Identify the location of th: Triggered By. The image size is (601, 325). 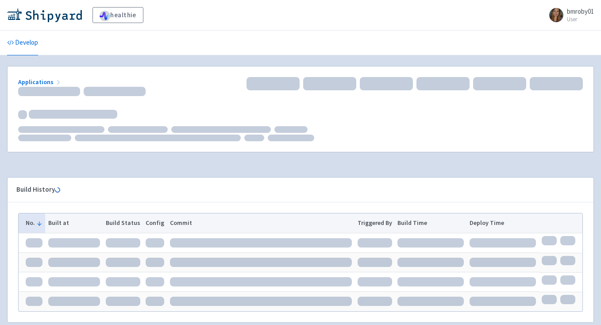
(374, 223).